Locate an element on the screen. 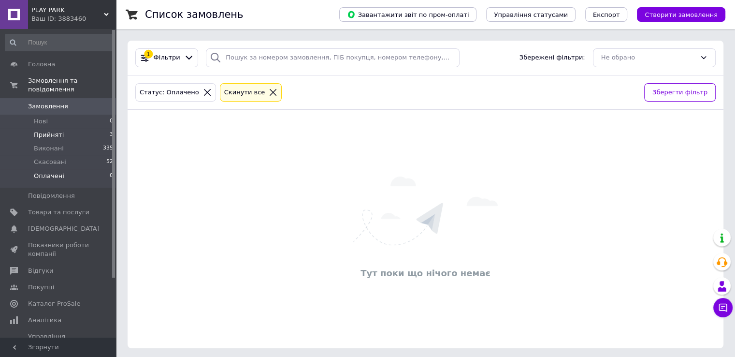  span: Управління сайтом is located at coordinates (58, 341).